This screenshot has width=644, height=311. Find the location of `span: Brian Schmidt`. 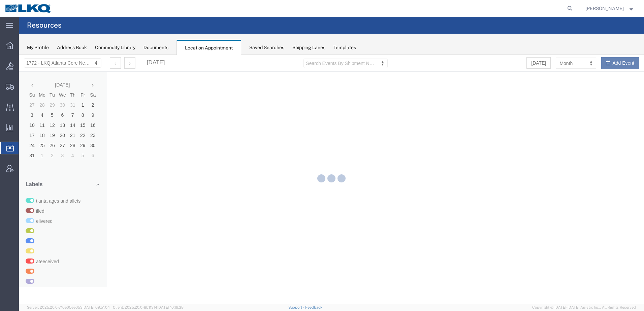

span: Brian Schmidt is located at coordinates (605, 8).